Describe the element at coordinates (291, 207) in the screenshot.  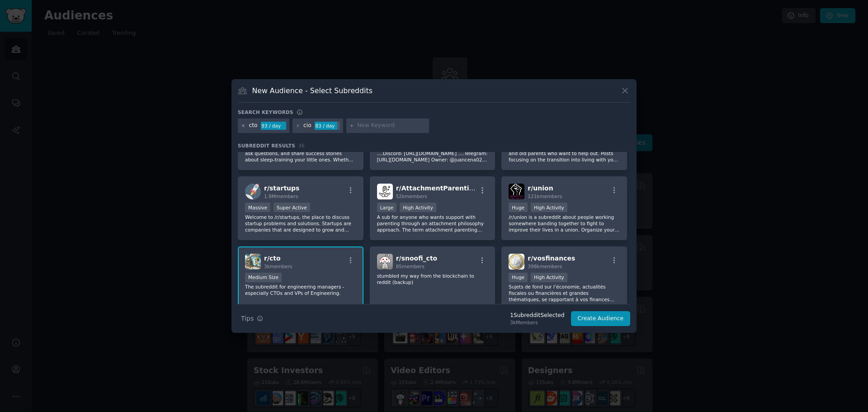
I see `div: Super Active` at that location.